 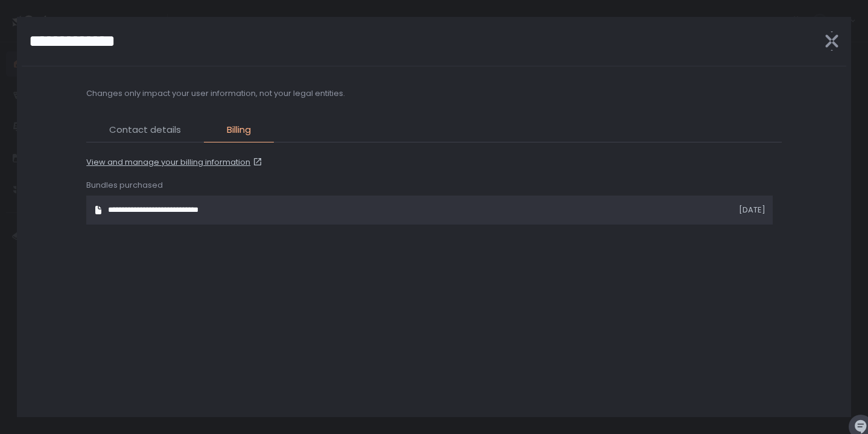 What do you see at coordinates (145, 129) in the screenshot?
I see `span: Contact details` at bounding box center [145, 129].